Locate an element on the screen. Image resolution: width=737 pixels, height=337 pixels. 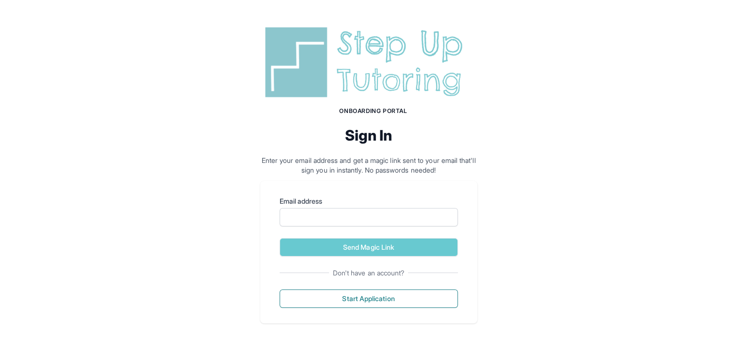
label: Email address is located at coordinates (369, 201).